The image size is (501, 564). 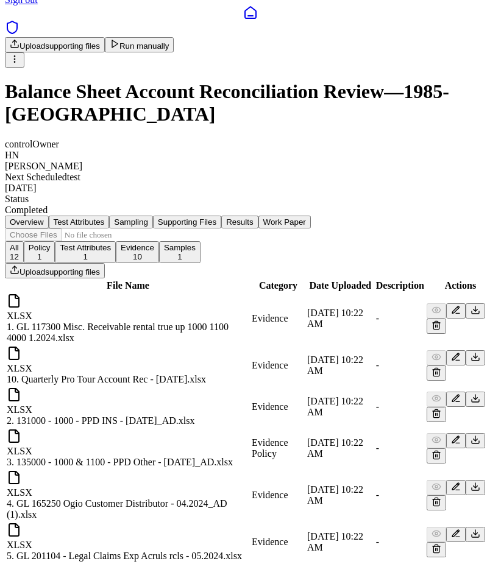 I want to click on td: 1. GL 117300 Misc. Receivable rental true up 1000 1100 4000 1.2024.xlsx, so click(x=128, y=319).